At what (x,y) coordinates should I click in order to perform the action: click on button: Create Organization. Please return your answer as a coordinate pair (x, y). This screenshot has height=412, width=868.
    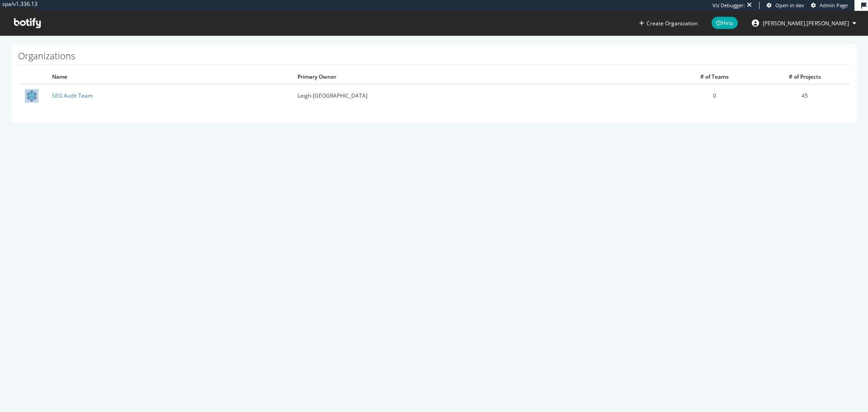
    Looking at the image, I should click on (668, 23).